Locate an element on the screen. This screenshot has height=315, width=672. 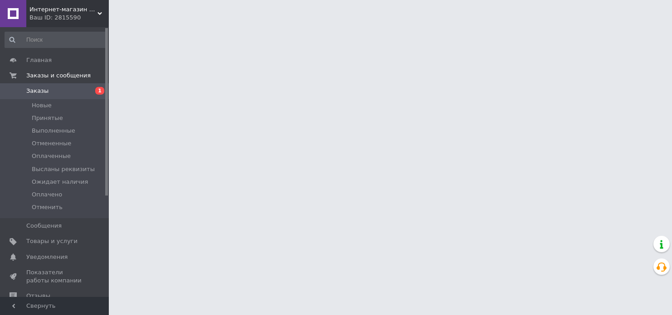
span: Заказы и сообщения is located at coordinates (58, 76).